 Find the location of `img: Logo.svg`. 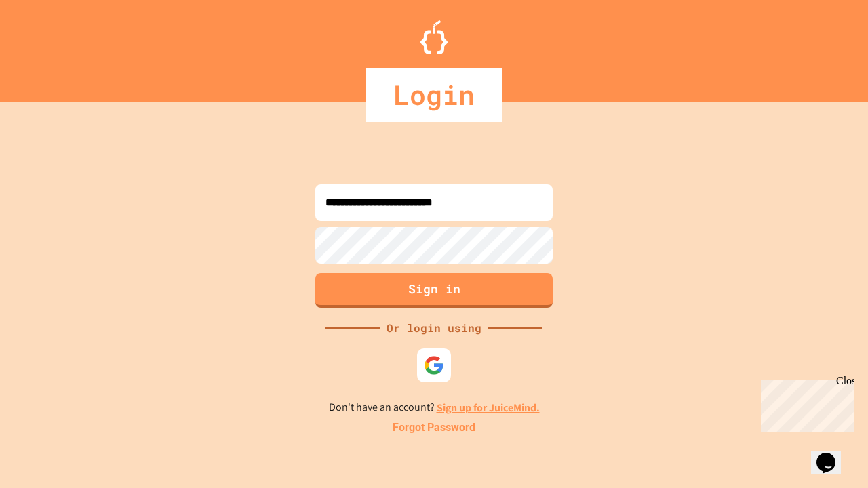

img: Logo.svg is located at coordinates (434, 37).